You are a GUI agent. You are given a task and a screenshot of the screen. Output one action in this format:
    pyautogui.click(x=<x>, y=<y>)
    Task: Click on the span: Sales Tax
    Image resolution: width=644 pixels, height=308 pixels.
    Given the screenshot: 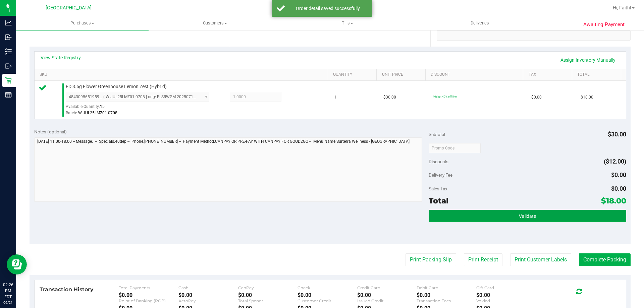 What is the action you would take?
    pyautogui.click(x=438, y=189)
    